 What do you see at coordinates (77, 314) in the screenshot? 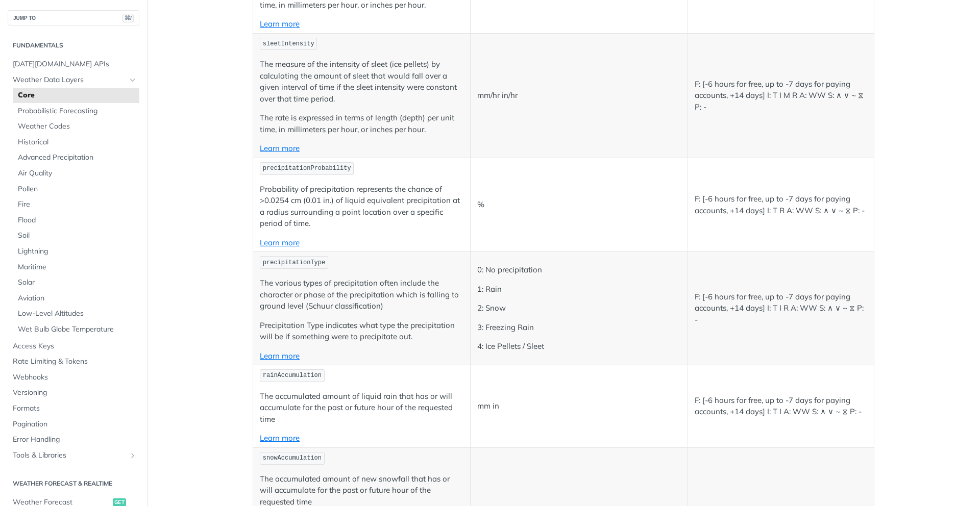
I see `span: Low-Level Altitudes` at bounding box center [77, 314].